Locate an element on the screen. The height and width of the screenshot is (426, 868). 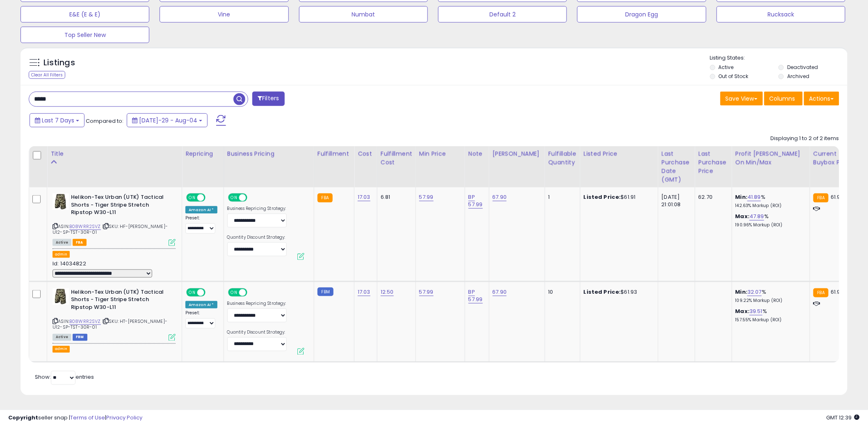
span: Last 7 Days is located at coordinates (58, 120).